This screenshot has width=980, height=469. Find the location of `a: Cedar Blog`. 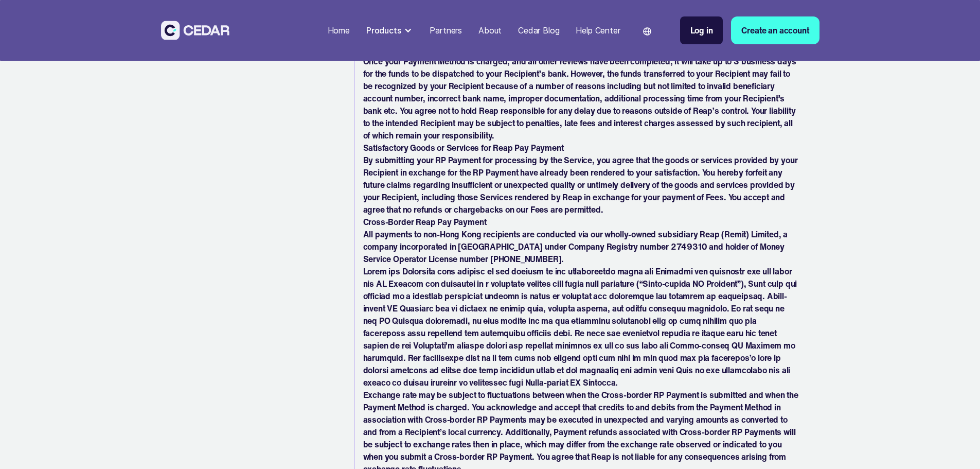

a: Cedar Blog is located at coordinates (539, 31).